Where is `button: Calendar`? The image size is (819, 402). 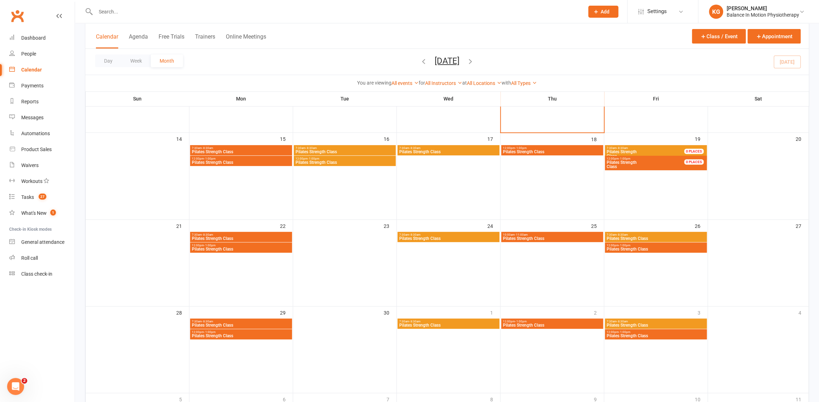 button: Calendar is located at coordinates (107, 41).